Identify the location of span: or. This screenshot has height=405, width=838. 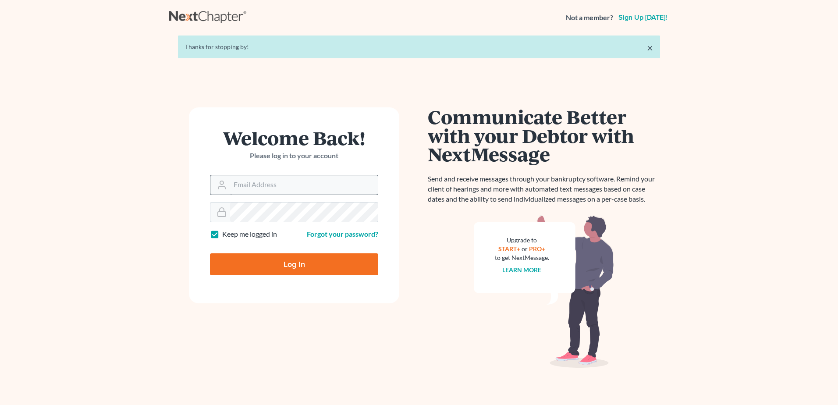
(525, 249).